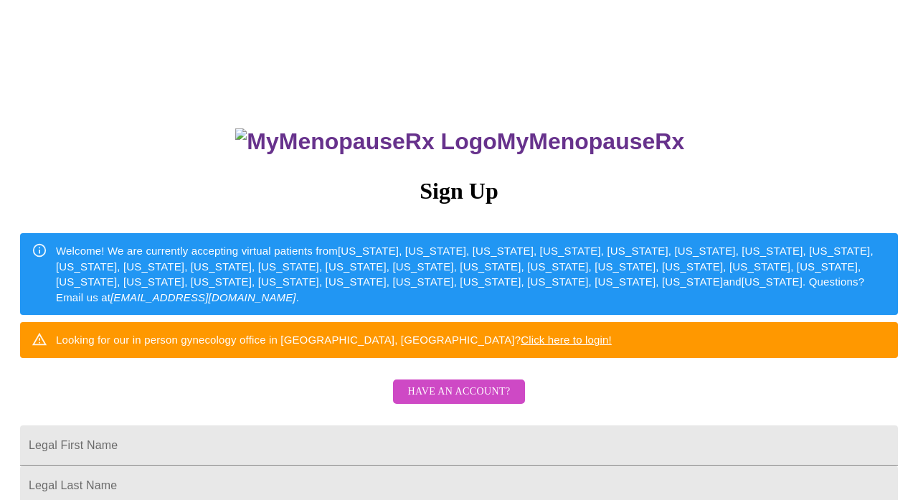 This screenshot has height=500, width=918. I want to click on img: MyMenopauseRx Logo, so click(366, 141).